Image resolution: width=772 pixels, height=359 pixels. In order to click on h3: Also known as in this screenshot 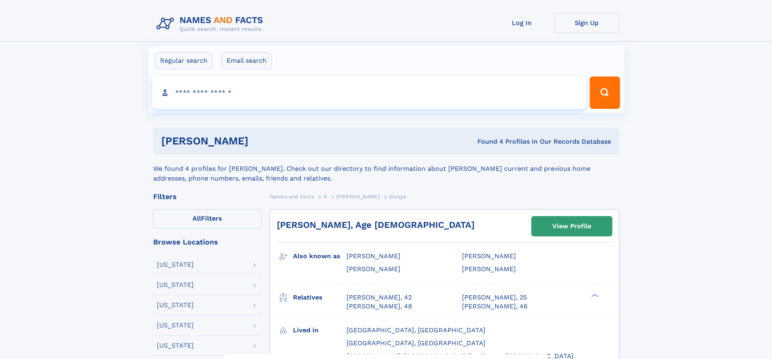, I will do `click(320, 256)`.